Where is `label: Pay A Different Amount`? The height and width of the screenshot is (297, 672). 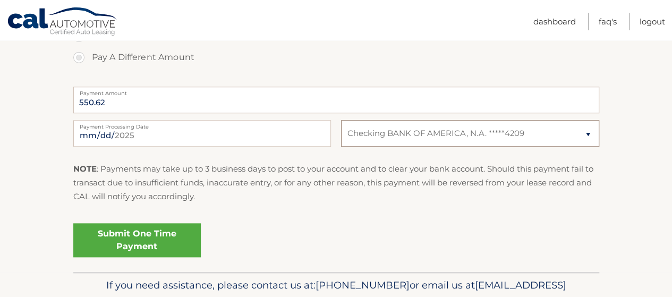 label: Pay A Different Amount is located at coordinates (337, 57).